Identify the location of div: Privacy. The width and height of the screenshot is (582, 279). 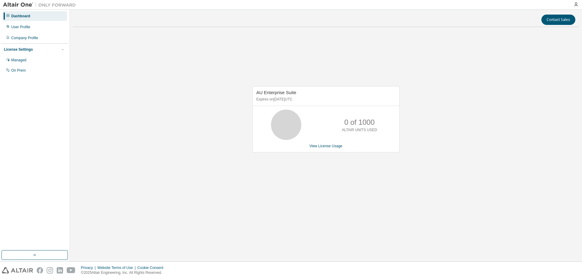
(89, 268).